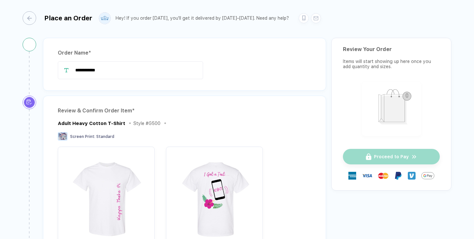  I want to click on img: visa, so click(367, 176).